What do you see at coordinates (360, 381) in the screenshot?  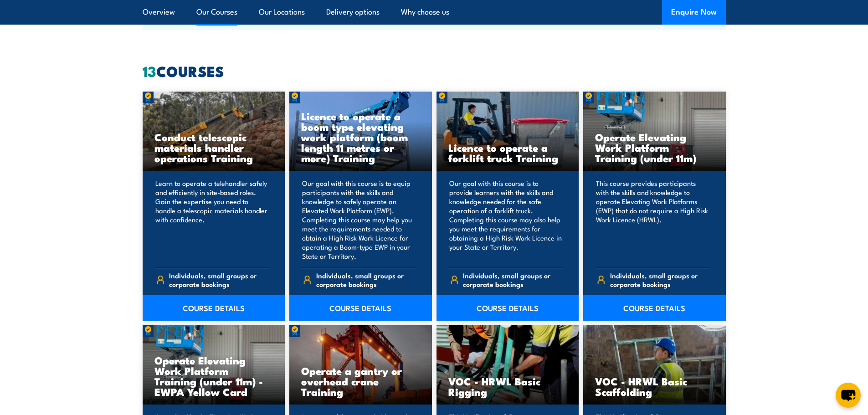 I see `h3: Operate a gantry or overhead crane Training` at bounding box center [360, 381].